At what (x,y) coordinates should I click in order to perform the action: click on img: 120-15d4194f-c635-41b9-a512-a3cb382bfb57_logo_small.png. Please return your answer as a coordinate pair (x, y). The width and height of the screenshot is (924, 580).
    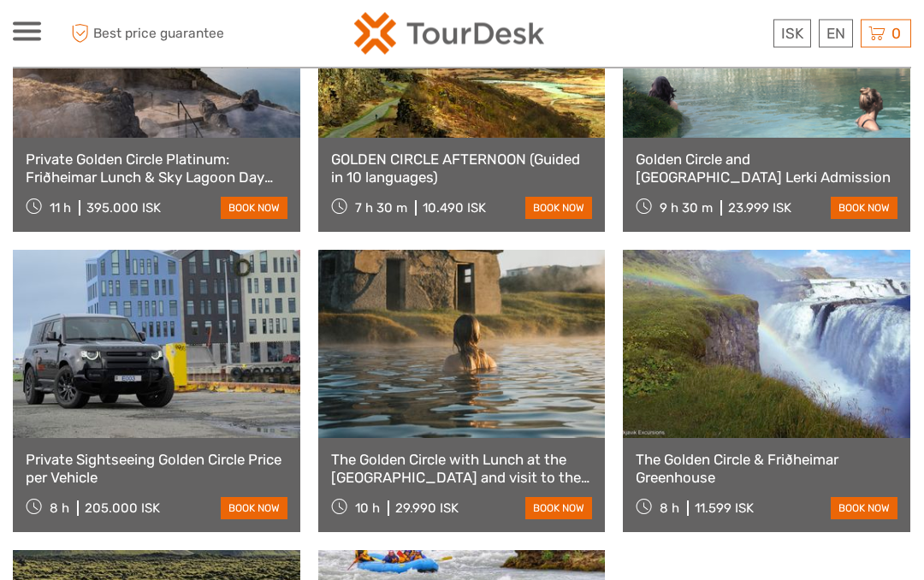
    Looking at the image, I should click on (449, 33).